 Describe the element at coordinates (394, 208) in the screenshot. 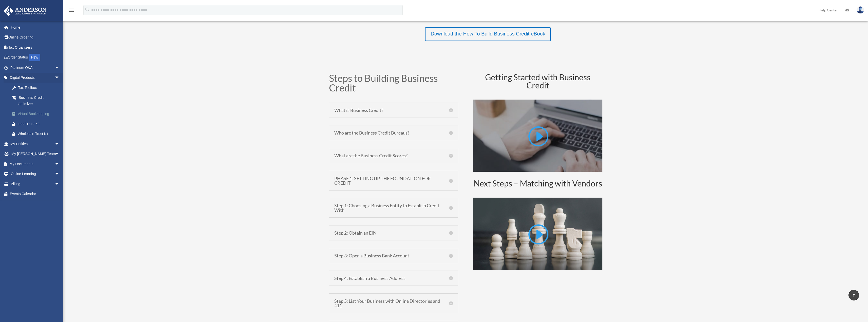

I see `h5: Step 1: Choosing a Business Entity to Establish Credit With` at that location.